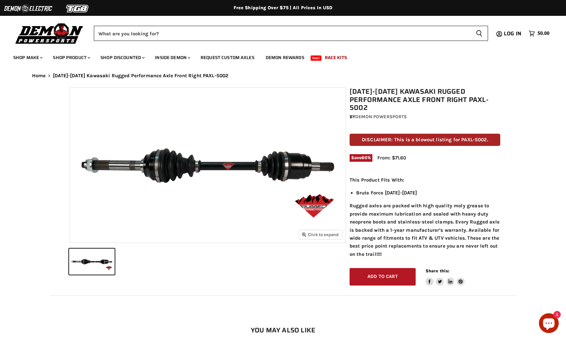 The height and width of the screenshot is (340, 566). What do you see at coordinates (291, 33) in the screenshot?
I see `form: Product` at bounding box center [291, 33].